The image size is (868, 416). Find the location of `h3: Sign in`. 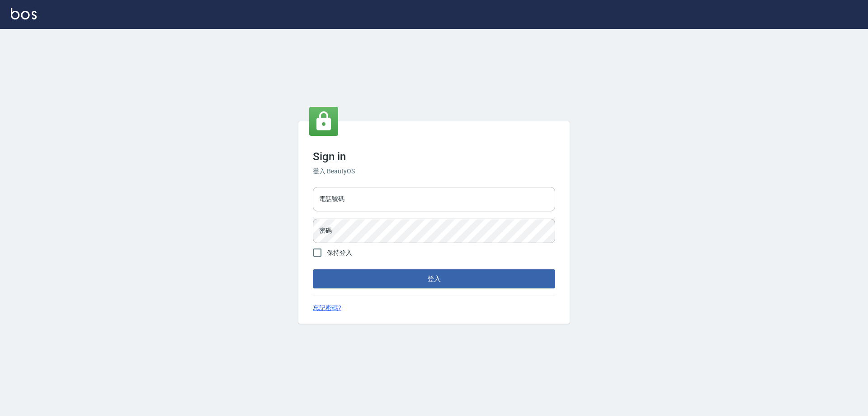

h3: Sign in is located at coordinates (434, 157).